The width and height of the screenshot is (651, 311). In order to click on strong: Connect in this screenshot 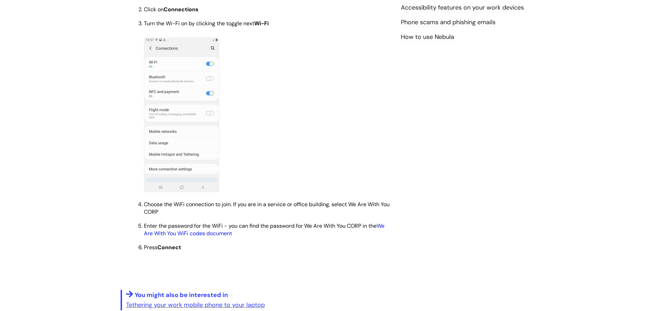, I will do `click(169, 247)`.